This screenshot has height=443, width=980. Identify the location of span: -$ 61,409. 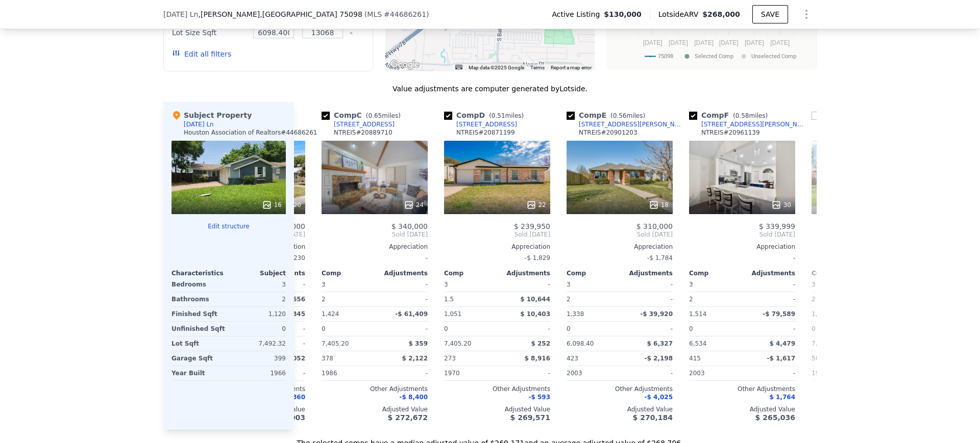
(412, 314).